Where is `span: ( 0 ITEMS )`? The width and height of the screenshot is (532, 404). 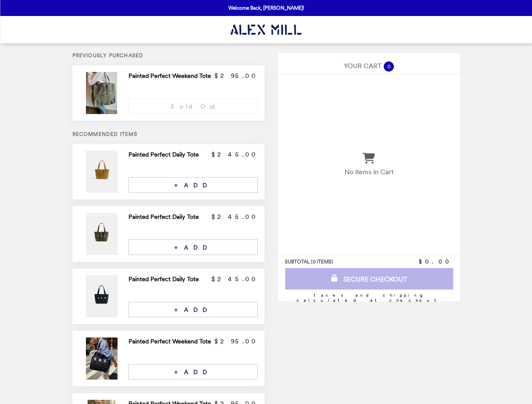 span: ( 0 ITEMS ) is located at coordinates (322, 262).